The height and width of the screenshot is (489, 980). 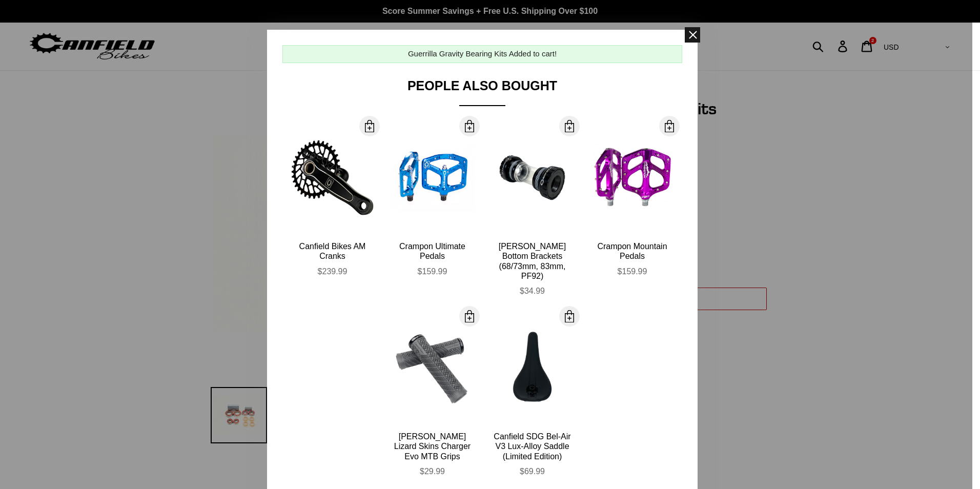 I want to click on img: Canfield-SDG-Bel-Air-Saddle_large.jpg, so click(x=532, y=368).